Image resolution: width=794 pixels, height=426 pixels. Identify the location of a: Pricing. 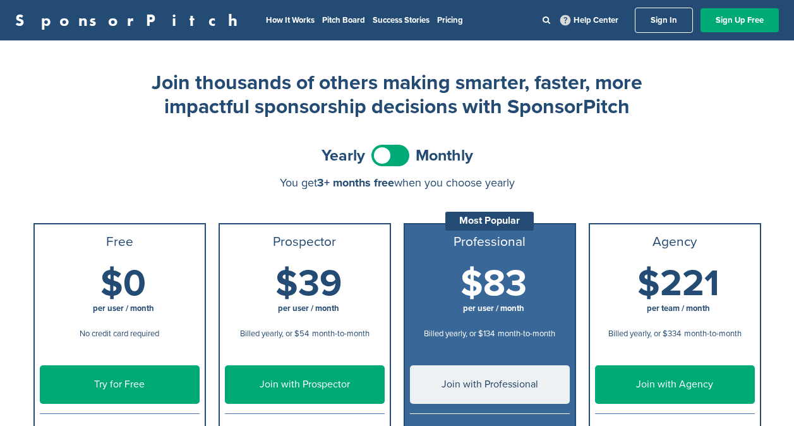
(450, 20).